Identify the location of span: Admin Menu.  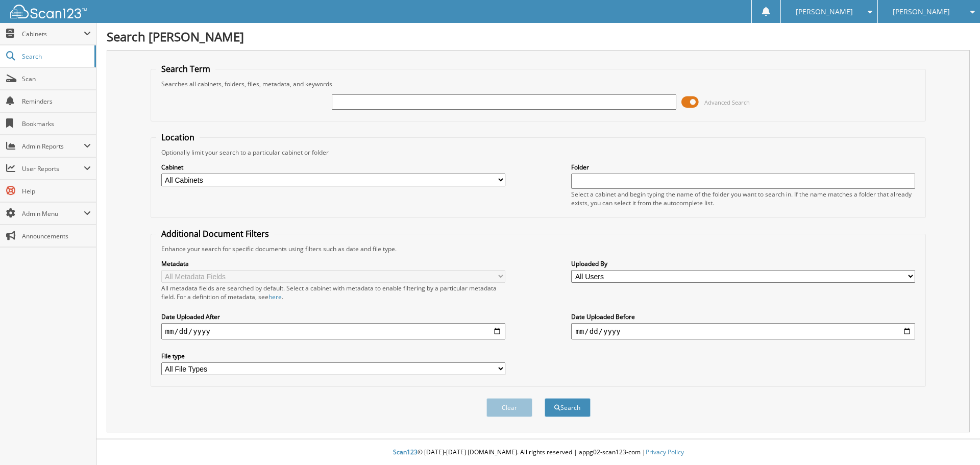
(52, 213).